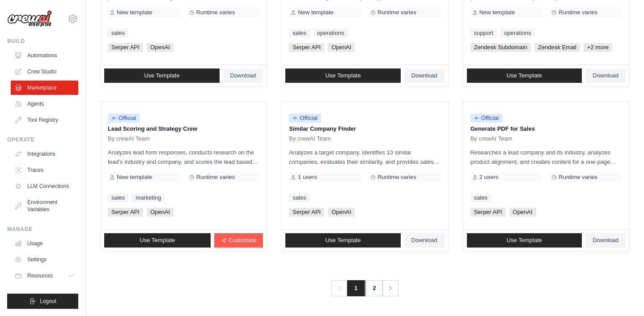 The height and width of the screenshot is (316, 644). Describe the element at coordinates (598, 47) in the screenshot. I see `span: +2 more` at that location.